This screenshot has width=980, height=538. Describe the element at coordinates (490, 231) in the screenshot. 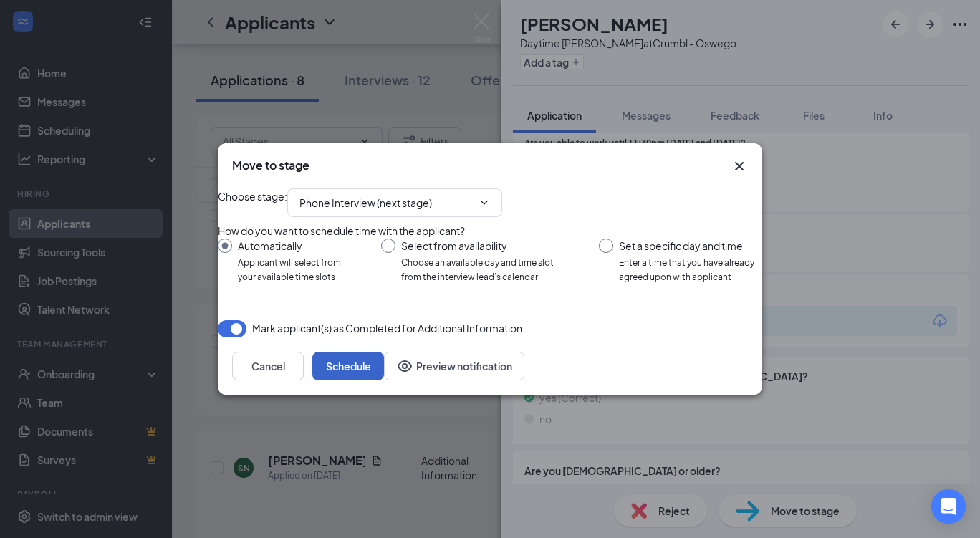

I see `div: How do you want to schedule time with the applicant?` at that location.